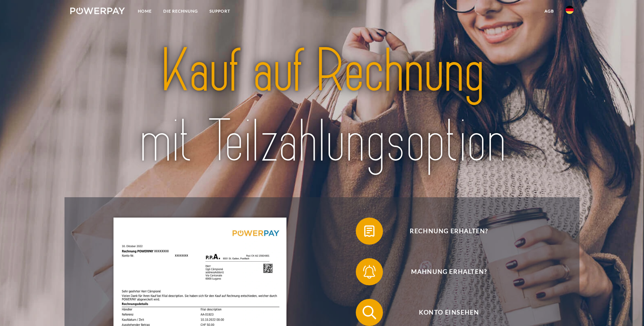 The height and width of the screenshot is (326, 644). Describe the element at coordinates (549, 11) in the screenshot. I see `a: agb` at that location.